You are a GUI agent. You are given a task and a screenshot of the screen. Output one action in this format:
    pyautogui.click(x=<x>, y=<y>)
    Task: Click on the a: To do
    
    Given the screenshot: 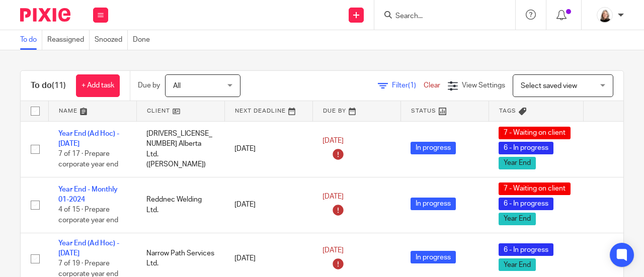 What is the action you would take?
    pyautogui.click(x=31, y=40)
    